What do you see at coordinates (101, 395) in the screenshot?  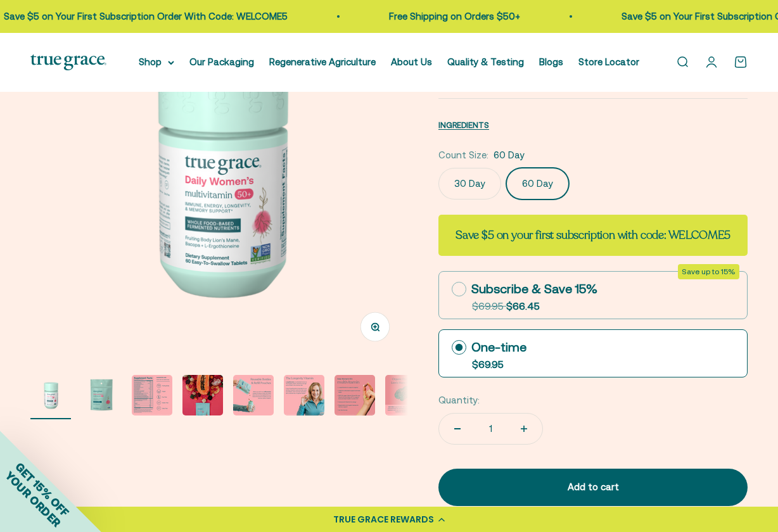 I see `img: Daily Multivitamin for Energy, Longevity, Heart Health, & Memory Support* - L-ergothioneine to su...` at bounding box center [101, 395].